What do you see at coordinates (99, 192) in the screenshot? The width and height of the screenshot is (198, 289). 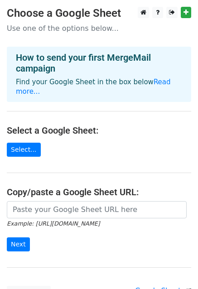 I see `h4: Copy/paste a Google Sheet URL:` at bounding box center [99, 192].